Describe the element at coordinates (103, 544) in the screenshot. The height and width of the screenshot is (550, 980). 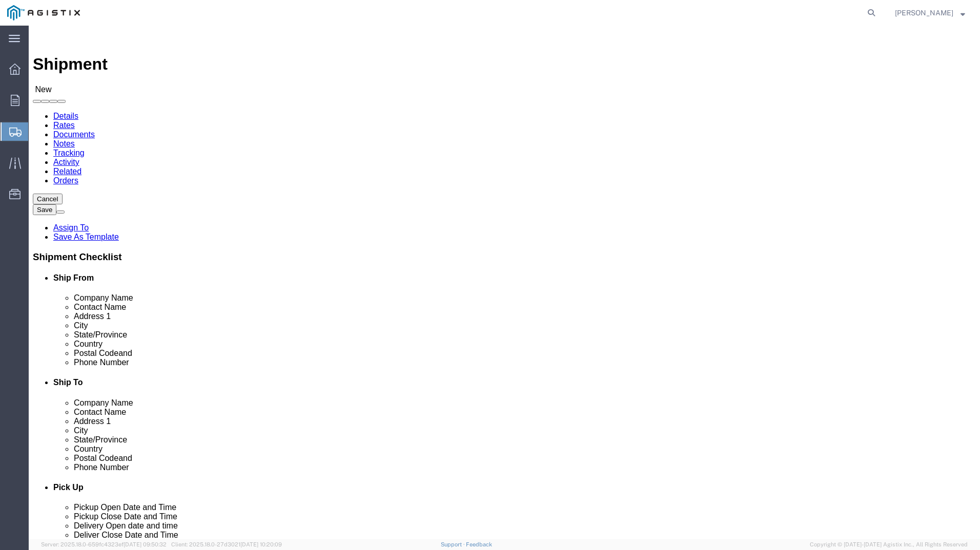
I see `span: Server: 2025.18.0-659fc4323ef` at that location.